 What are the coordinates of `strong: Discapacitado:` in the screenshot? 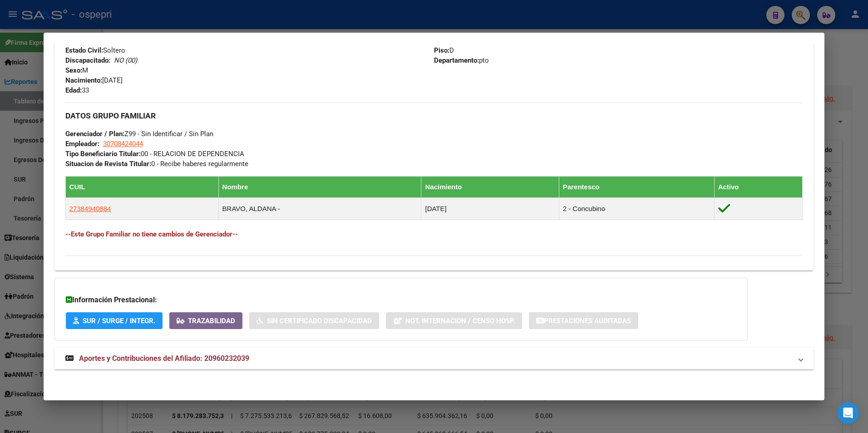 It's located at (87, 61).